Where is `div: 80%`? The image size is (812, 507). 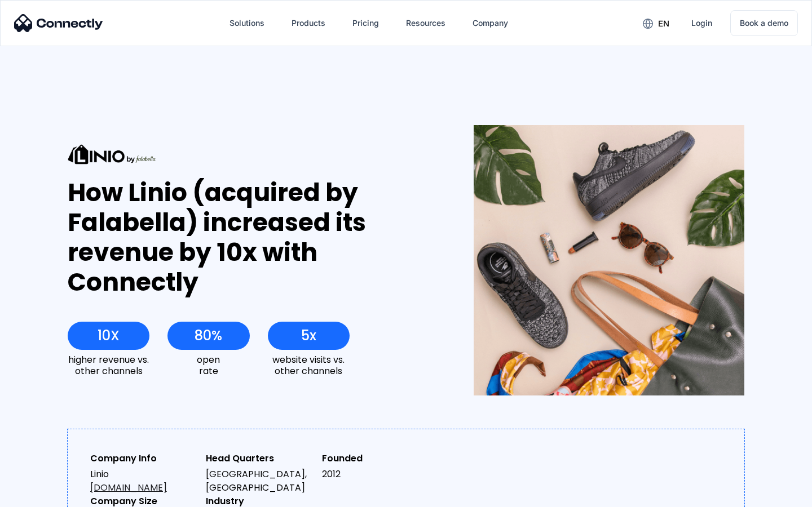
div: 80% is located at coordinates (208, 336).